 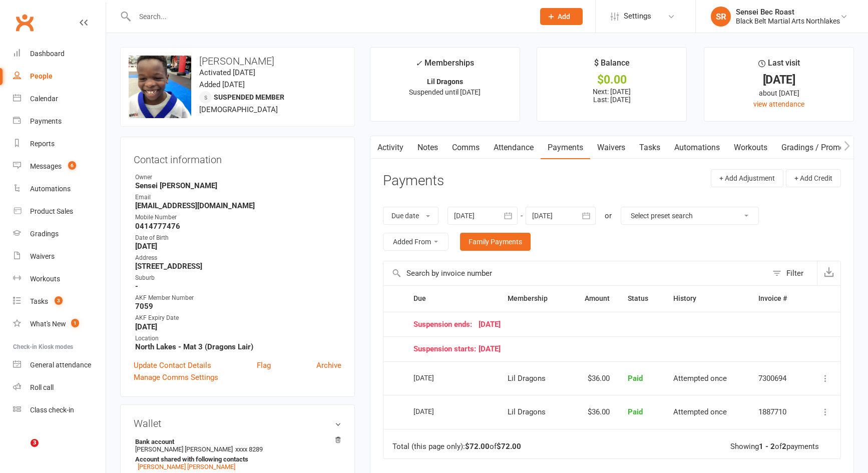 I want to click on a: Update Contact Details, so click(x=172, y=365).